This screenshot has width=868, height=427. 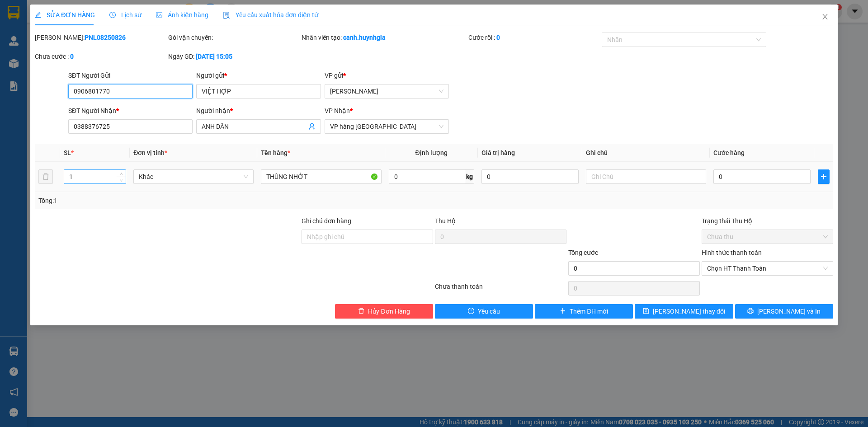 I want to click on span: delete, so click(x=362, y=311).